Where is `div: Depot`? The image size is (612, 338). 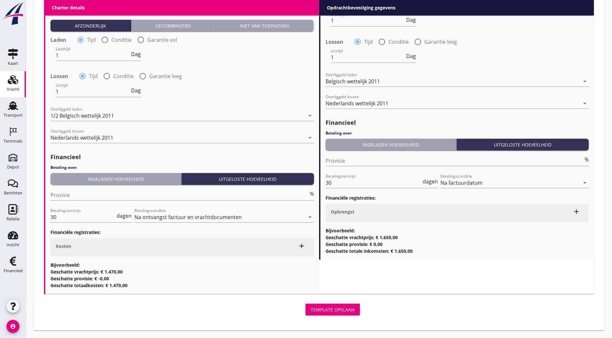 div: Depot is located at coordinates (13, 167).